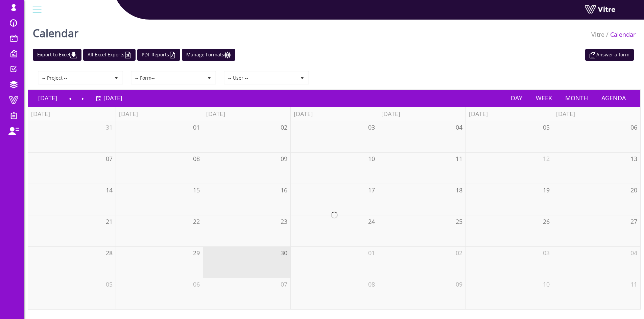 This screenshot has height=319, width=644. What do you see at coordinates (610, 55) in the screenshot?
I see `a: Answer a form` at bounding box center [610, 55].